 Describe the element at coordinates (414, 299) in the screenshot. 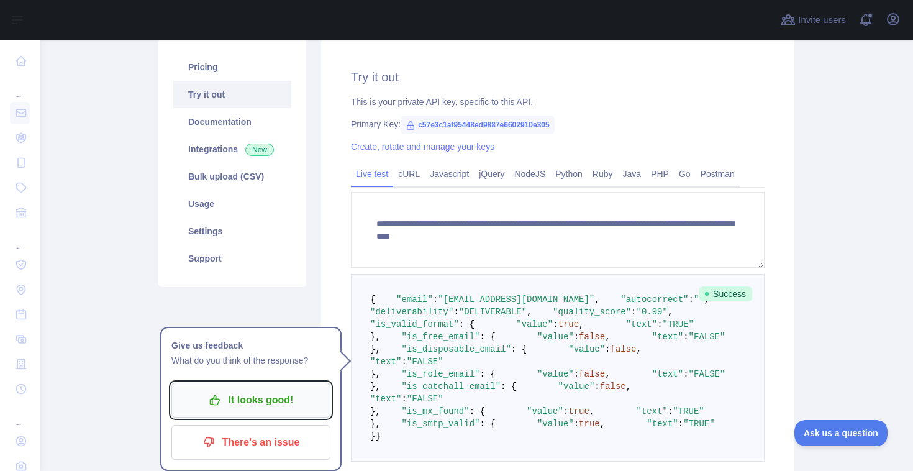

I see `span: "email"` at that location.